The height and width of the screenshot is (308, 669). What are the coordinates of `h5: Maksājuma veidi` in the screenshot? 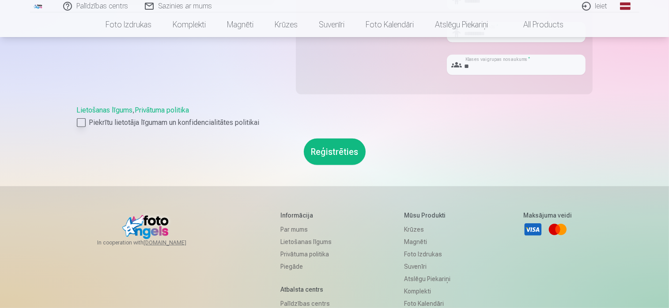 It's located at (548, 216).